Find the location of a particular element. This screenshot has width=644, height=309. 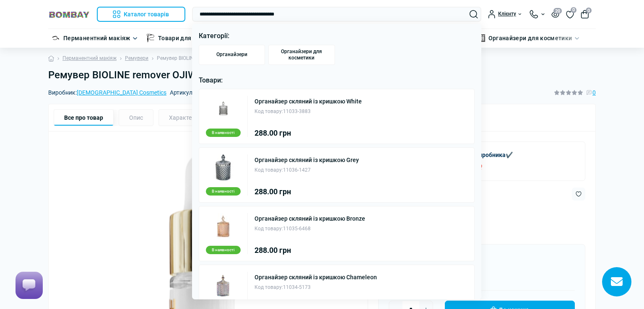

a: Органайзер скляний із кришкою Chameleon is located at coordinates (316, 277).